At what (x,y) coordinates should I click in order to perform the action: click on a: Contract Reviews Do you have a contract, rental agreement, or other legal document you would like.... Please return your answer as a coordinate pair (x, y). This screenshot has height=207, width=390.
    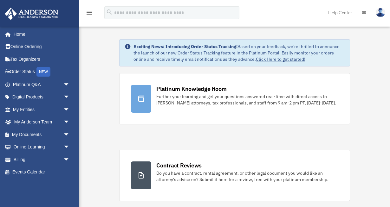
    Looking at the image, I should click on (234, 175).